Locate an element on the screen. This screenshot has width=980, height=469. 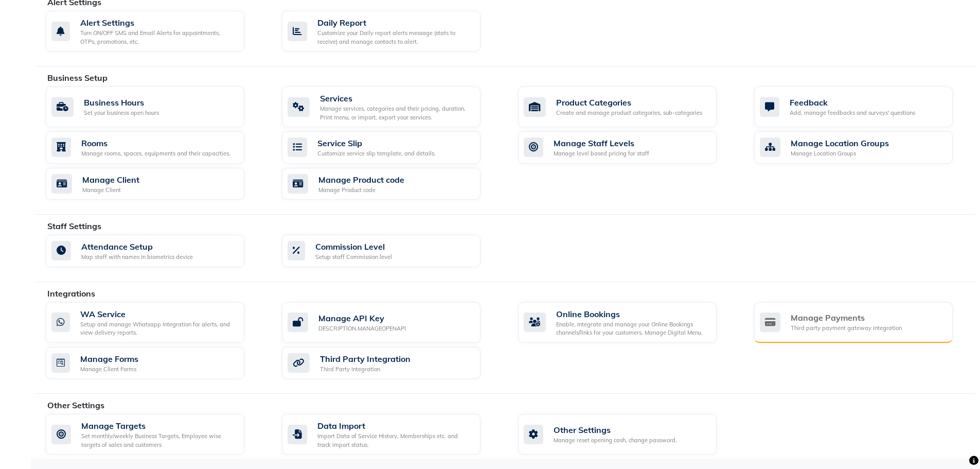
div: Manage Forms is located at coordinates (109, 359).